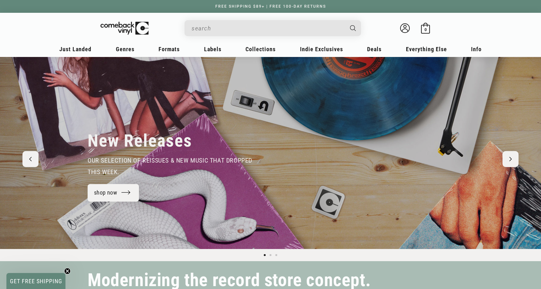 The height and width of the screenshot is (289, 541). I want to click on button: Load slide 2 of 3, so click(270, 256).